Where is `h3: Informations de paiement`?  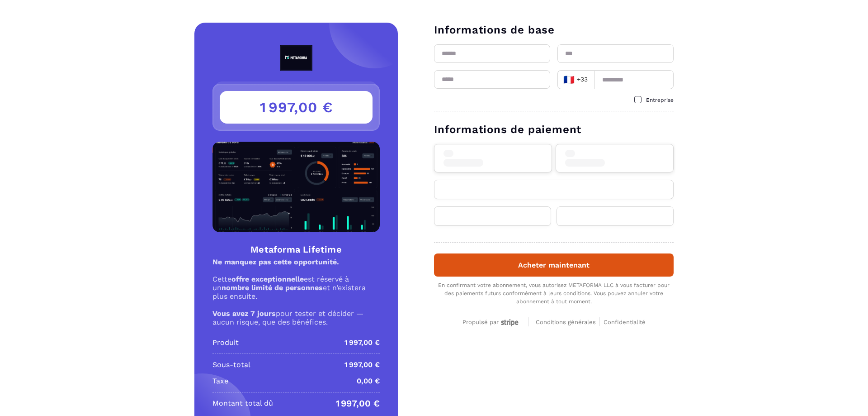 h3: Informations de paiement is located at coordinates (554, 129).